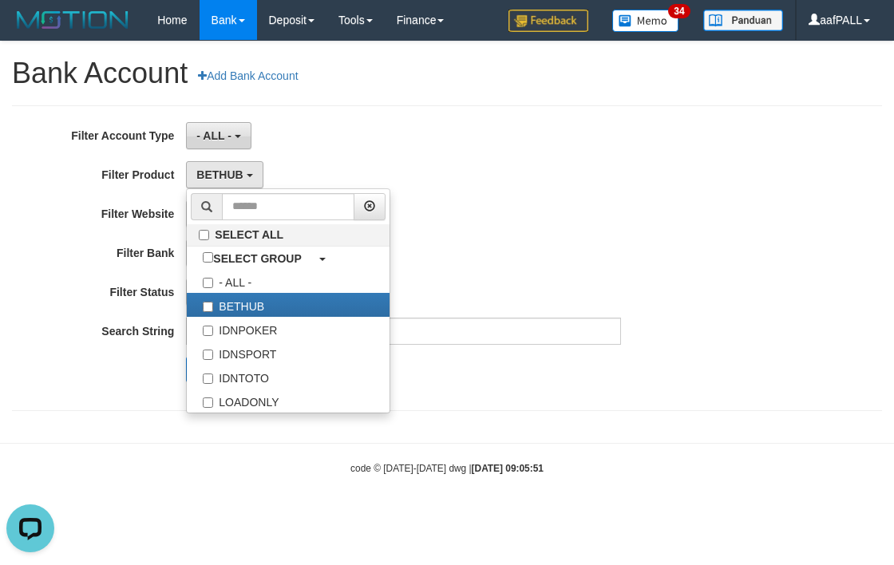  What do you see at coordinates (208, 283) in the screenshot?
I see `input: - ALL -` at bounding box center [208, 283].